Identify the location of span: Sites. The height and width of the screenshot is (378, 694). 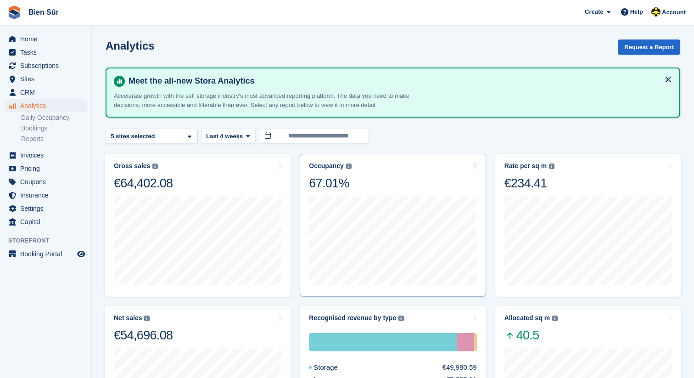
(48, 79).